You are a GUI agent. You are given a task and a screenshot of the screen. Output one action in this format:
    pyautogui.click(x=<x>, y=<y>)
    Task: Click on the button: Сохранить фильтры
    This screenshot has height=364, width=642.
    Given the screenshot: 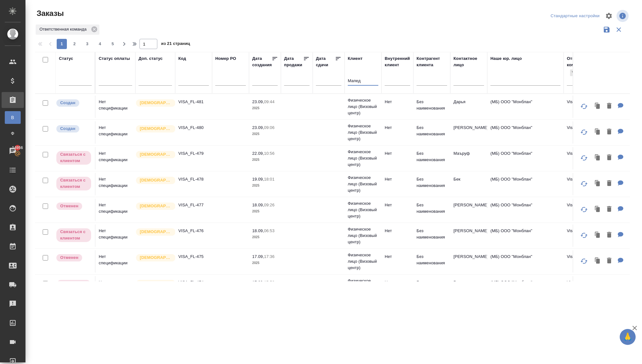 What is the action you would take?
    pyautogui.click(x=606, y=29)
    